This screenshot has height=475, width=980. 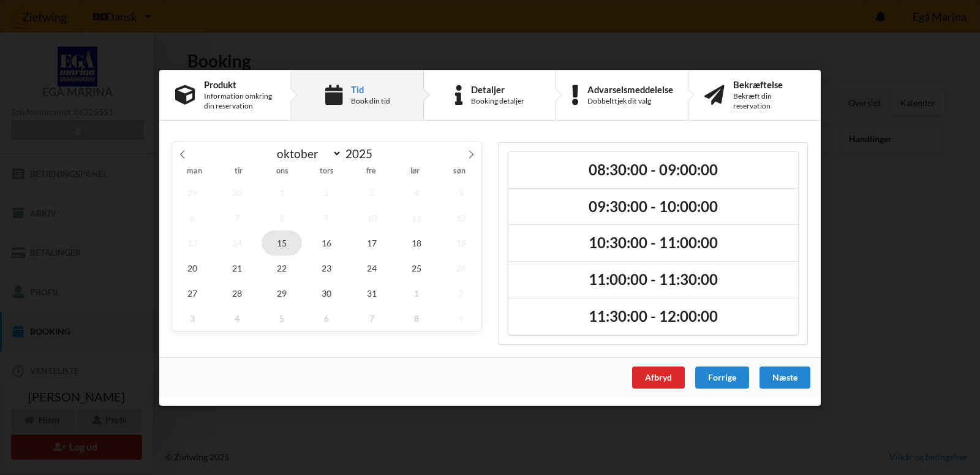 What do you see at coordinates (658, 377) in the screenshot?
I see `div: Afbryd` at bounding box center [658, 377].